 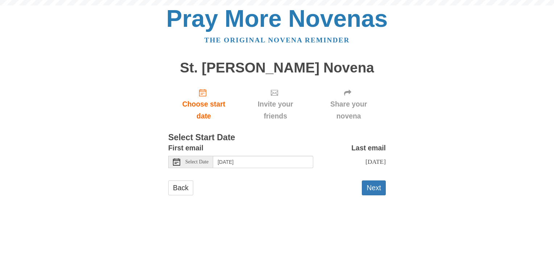 I want to click on a: Back, so click(x=181, y=188).